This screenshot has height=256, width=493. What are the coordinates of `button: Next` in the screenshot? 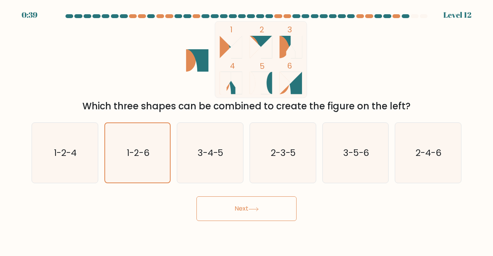 It's located at (246, 209).